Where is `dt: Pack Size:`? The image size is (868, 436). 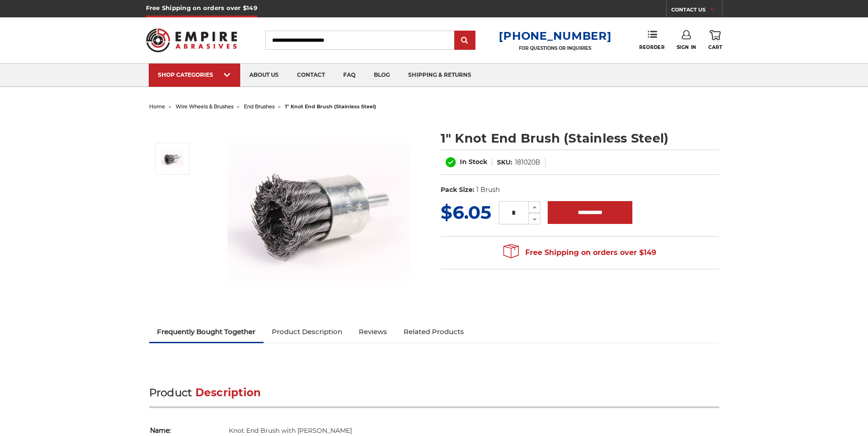
dt: Pack Size: is located at coordinates (458, 189).